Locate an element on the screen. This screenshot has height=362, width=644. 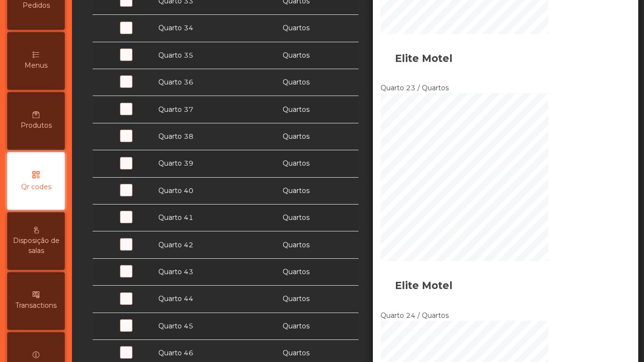
td: Quarto 44 is located at coordinates (215, 299).